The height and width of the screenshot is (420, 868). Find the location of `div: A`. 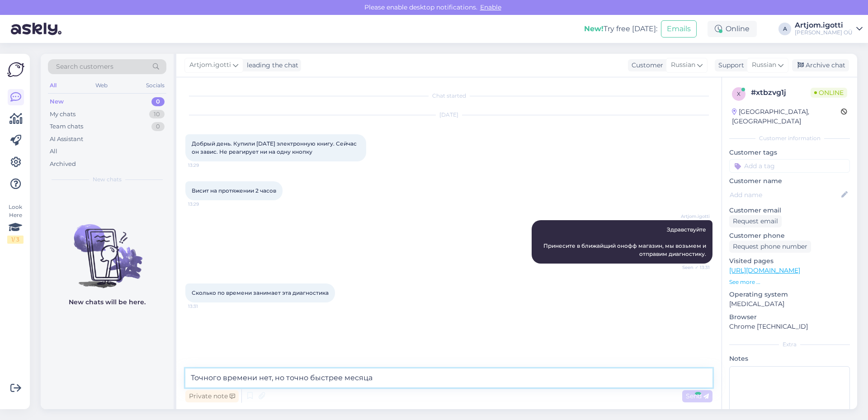

div: A is located at coordinates (784, 29).